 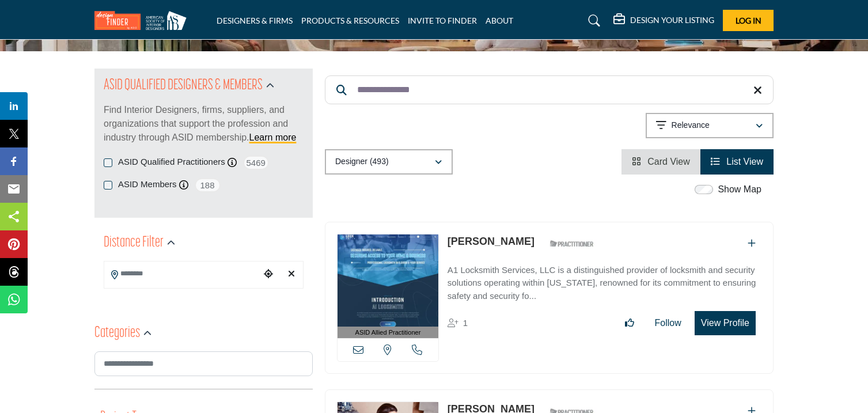 I want to click on a: DESIGNERS & FIRMS, so click(x=255, y=20).